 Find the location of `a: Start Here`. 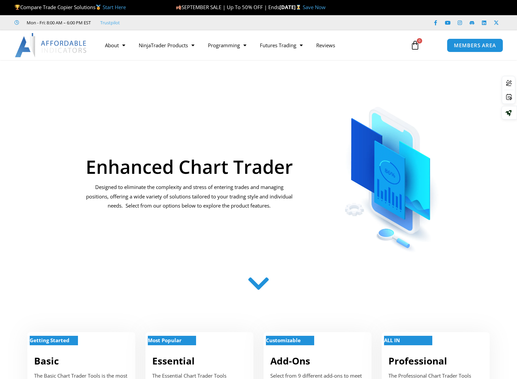

a: Start Here is located at coordinates (114, 7).